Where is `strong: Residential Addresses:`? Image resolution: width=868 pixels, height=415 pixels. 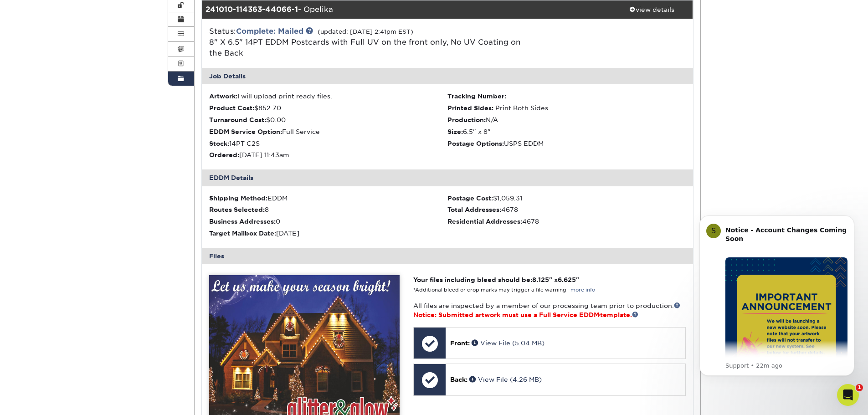 strong: Residential Addresses: is located at coordinates (485, 221).